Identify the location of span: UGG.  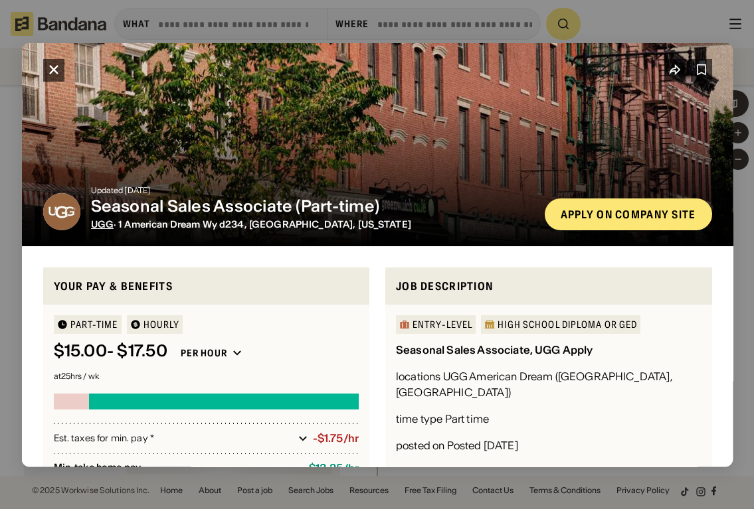
(102, 224).